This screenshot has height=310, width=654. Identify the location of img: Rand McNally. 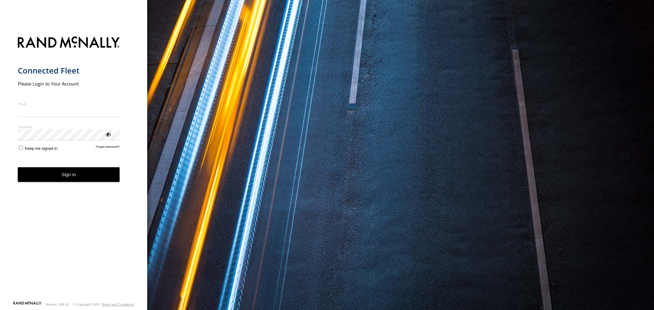
(69, 43).